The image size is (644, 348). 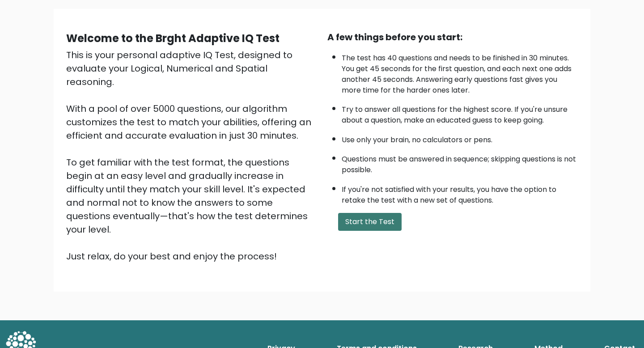 What do you see at coordinates (460, 72) in the screenshot?
I see `li: The test has 40 questions and needs to be finished in 30 minutes. You get 45 seconds for the firs...` at bounding box center [460, 72].